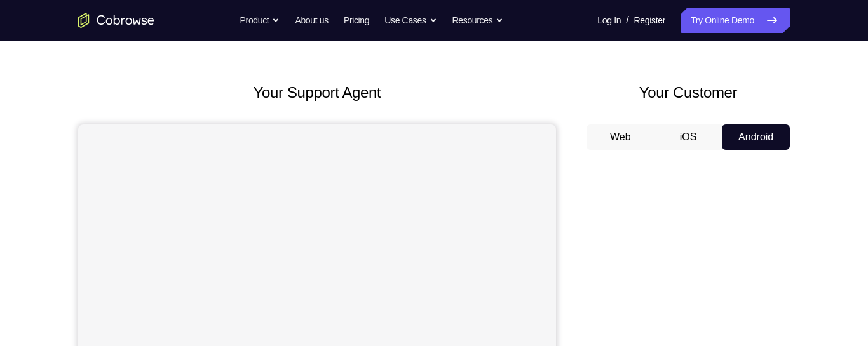 Image resolution: width=868 pixels, height=346 pixels. I want to click on a: Go to the home page, so click(116, 21).